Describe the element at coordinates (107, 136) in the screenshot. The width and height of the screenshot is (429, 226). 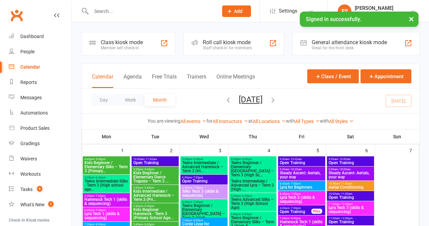
I see `th: Mon` at that location.